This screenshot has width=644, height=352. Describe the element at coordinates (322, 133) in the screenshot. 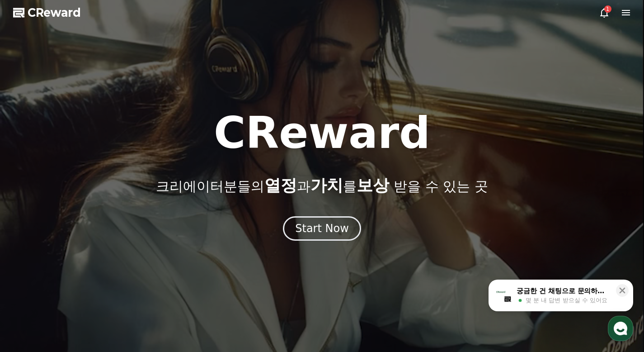

I see `h1: CReward` at that location.